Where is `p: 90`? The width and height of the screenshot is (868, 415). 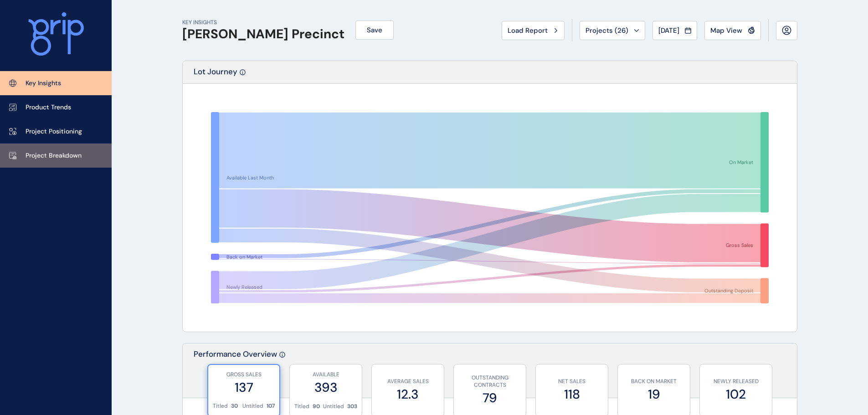 p: 90 is located at coordinates (316, 406).